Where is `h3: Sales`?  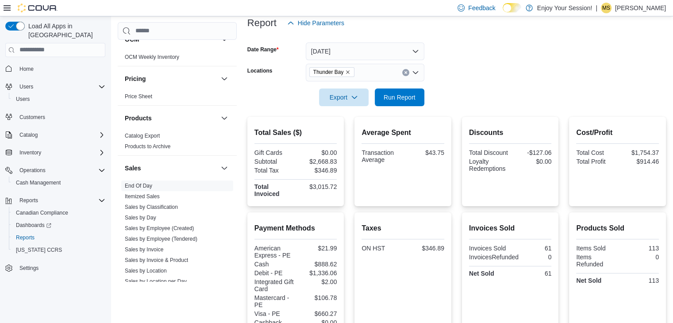 h3: Sales is located at coordinates (133, 168).